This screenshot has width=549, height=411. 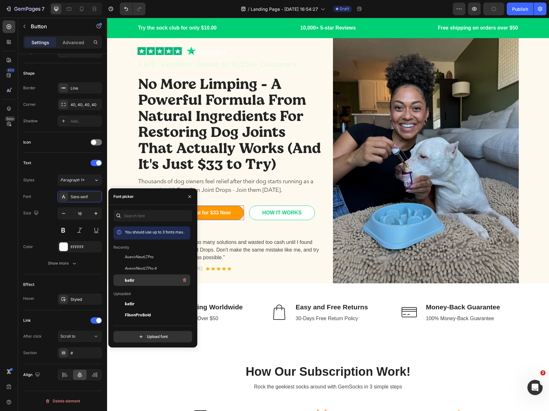 What do you see at coordinates (43, 9) in the screenshot?
I see `p: 7` at bounding box center [43, 9].